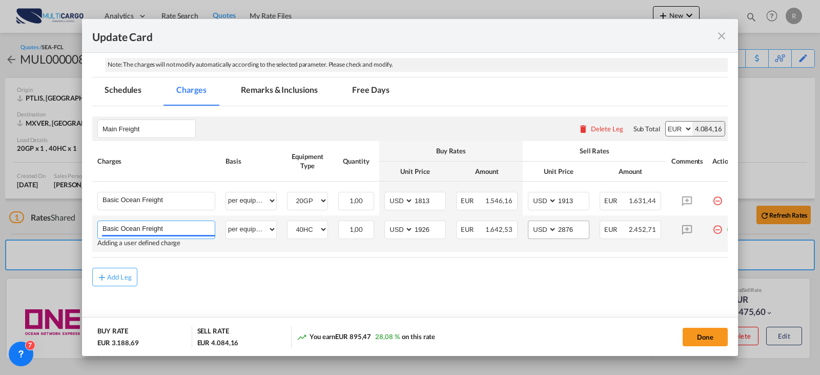 The width and height of the screenshot is (820, 375). I want to click on div: 4.084,16, so click(708, 129).